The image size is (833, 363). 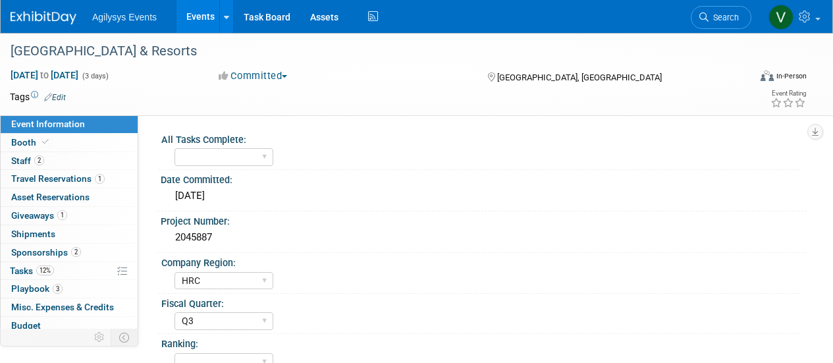 What do you see at coordinates (483, 237) in the screenshot?
I see `div: 2045887` at bounding box center [483, 237].